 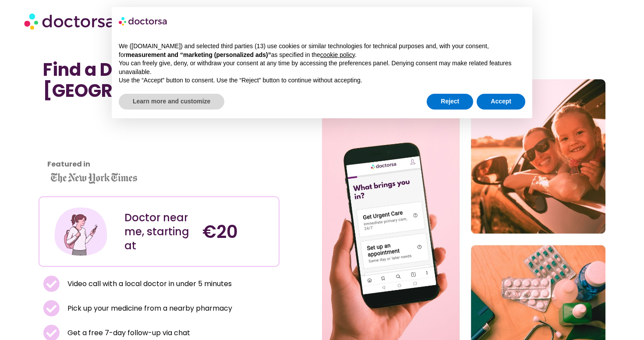 I want to click on span: Video call with a local doctor in under 5 minutes, so click(x=149, y=284).